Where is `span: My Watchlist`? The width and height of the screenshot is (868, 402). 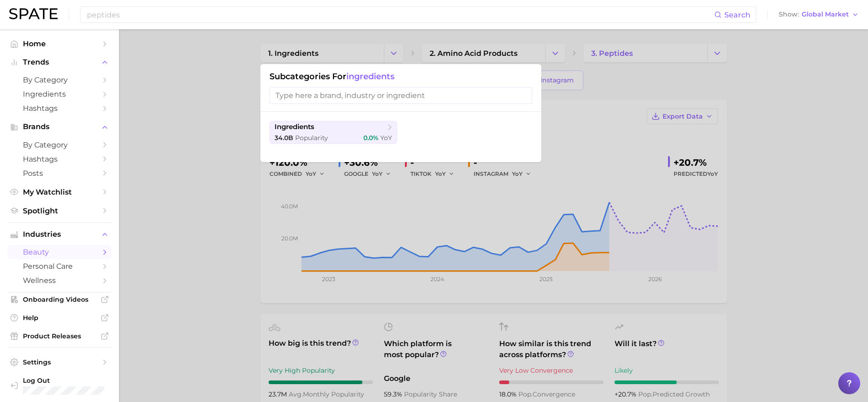
span: My Watchlist is located at coordinates (60, 192).